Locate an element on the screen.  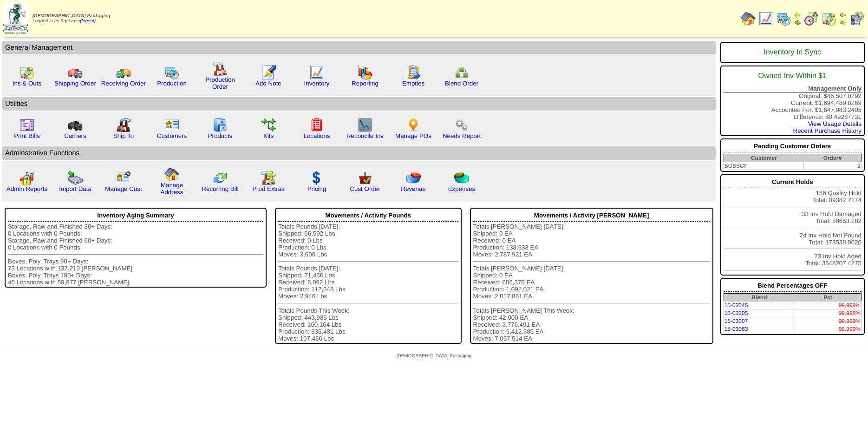
a: View Usage Details is located at coordinates (834, 124).